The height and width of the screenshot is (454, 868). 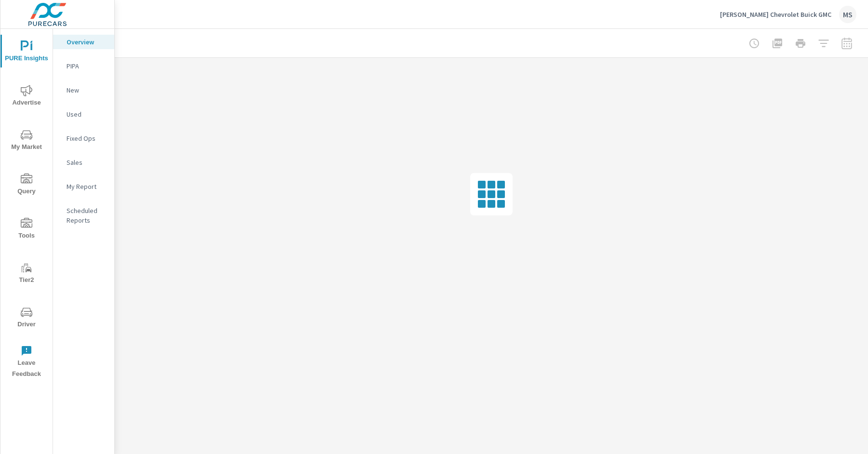 I want to click on div: Sales, so click(x=83, y=163).